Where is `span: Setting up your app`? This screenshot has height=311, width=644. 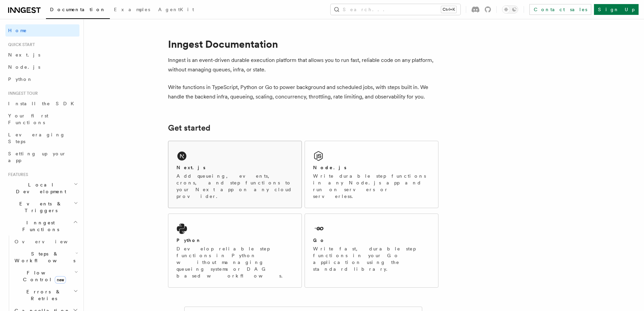 span: Setting up your app is located at coordinates (37, 157).